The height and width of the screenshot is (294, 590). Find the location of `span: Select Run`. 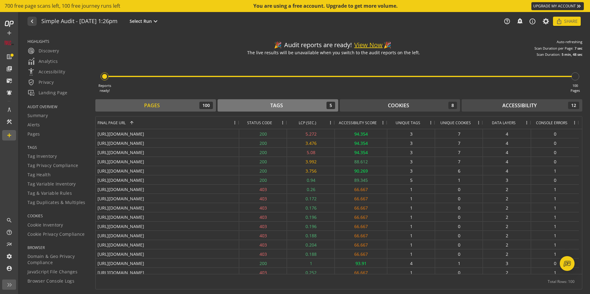

span: Select Run is located at coordinates (141, 21).